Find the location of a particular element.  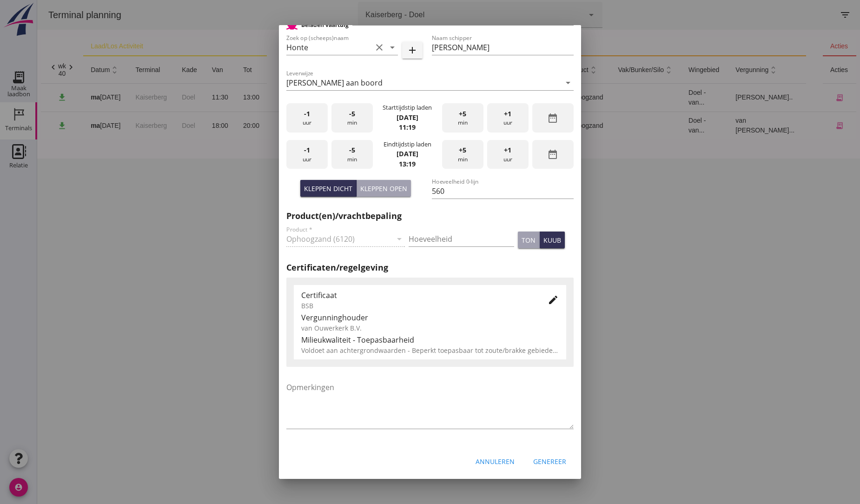

div: ton is located at coordinates (528, 240).